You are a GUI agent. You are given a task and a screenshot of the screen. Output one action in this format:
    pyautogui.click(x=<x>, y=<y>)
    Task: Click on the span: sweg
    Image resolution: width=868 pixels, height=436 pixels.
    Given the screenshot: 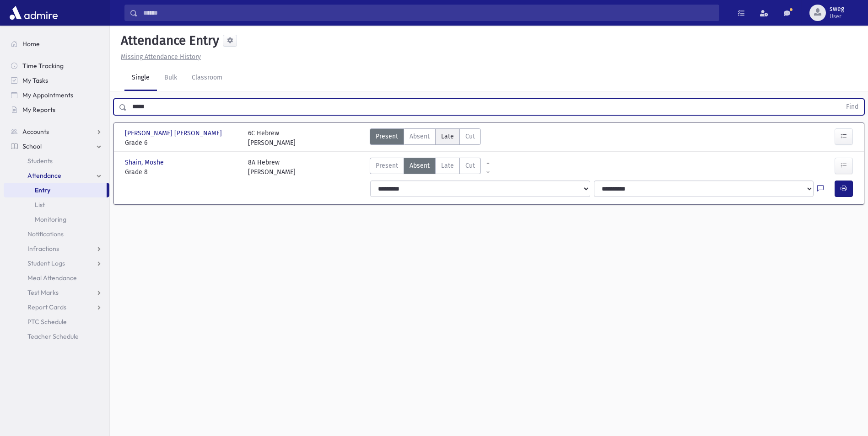 What is the action you would take?
    pyautogui.click(x=837, y=9)
    